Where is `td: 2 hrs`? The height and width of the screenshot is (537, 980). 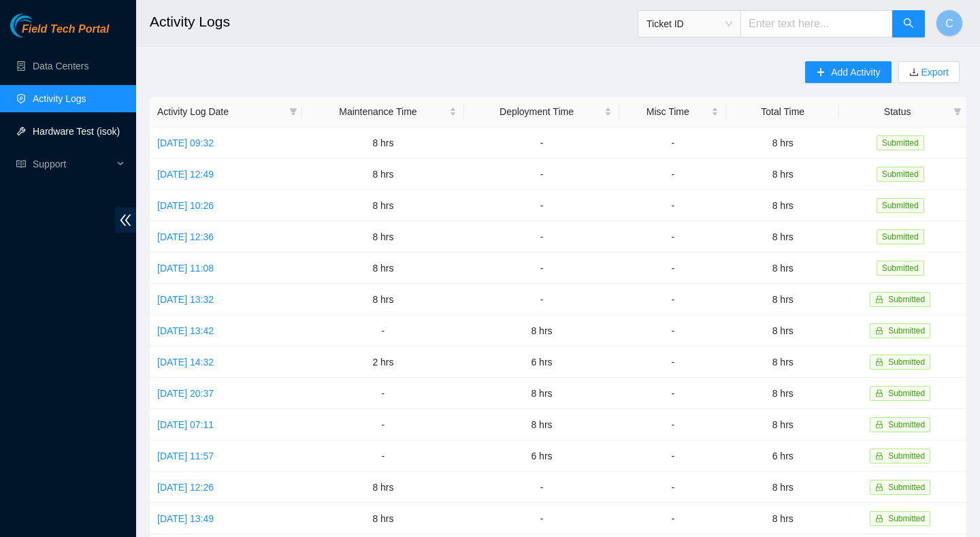 td: 2 hrs is located at coordinates (382, 362).